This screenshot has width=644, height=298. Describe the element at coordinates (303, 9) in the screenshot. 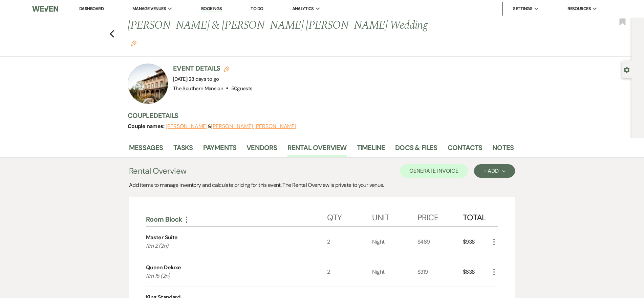

I see `span: Analytics` at that location.